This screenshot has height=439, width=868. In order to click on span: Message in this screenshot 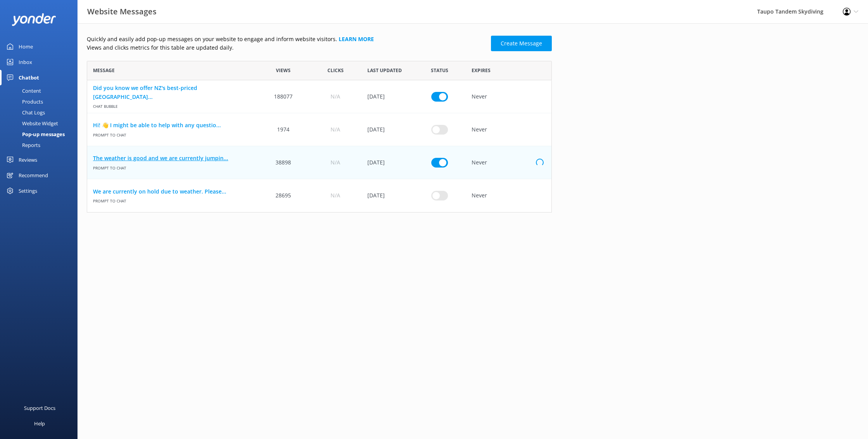, I will do `click(104, 70)`.